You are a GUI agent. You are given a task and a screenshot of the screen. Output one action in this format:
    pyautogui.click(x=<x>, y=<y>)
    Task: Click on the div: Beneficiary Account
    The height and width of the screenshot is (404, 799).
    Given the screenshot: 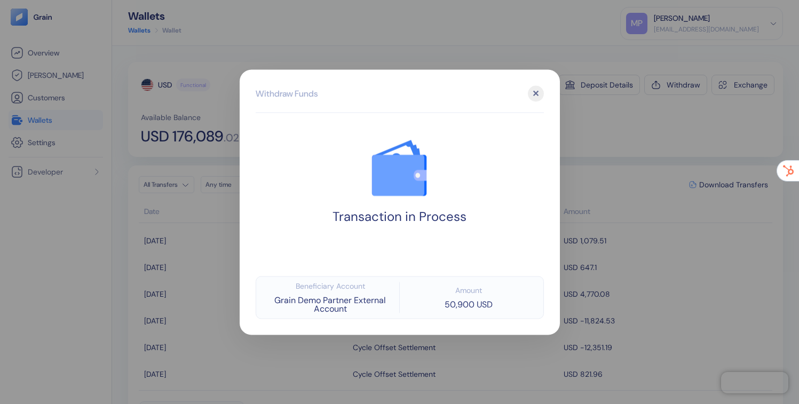 What is the action you would take?
    pyautogui.click(x=330, y=286)
    